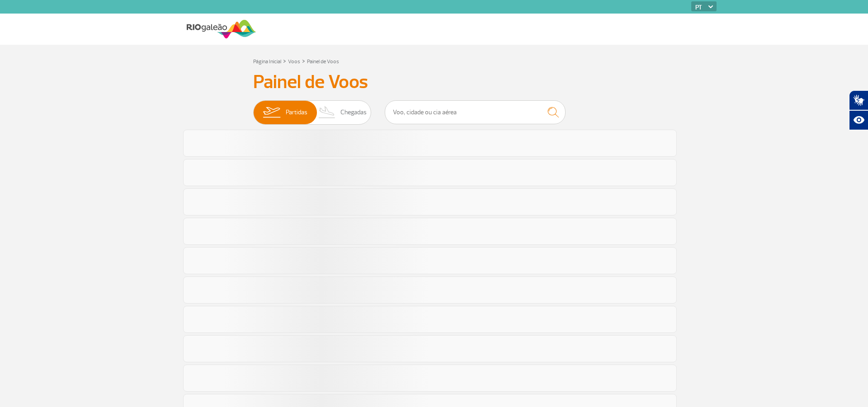 The height and width of the screenshot is (407, 868). I want to click on a: Página Inicial, so click(267, 62).